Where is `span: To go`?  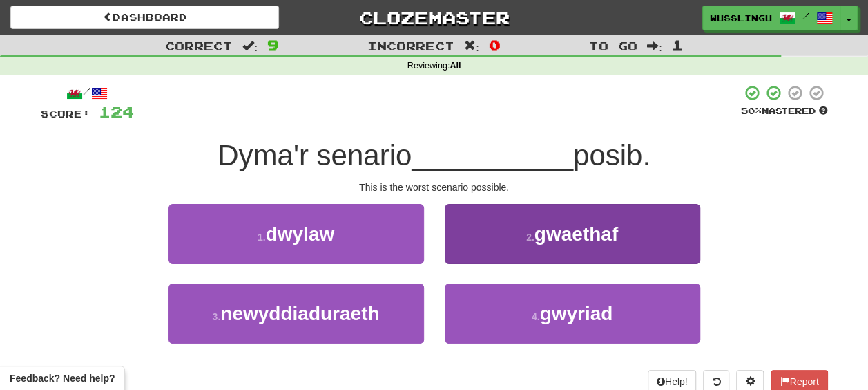
span: To go is located at coordinates (614, 46).